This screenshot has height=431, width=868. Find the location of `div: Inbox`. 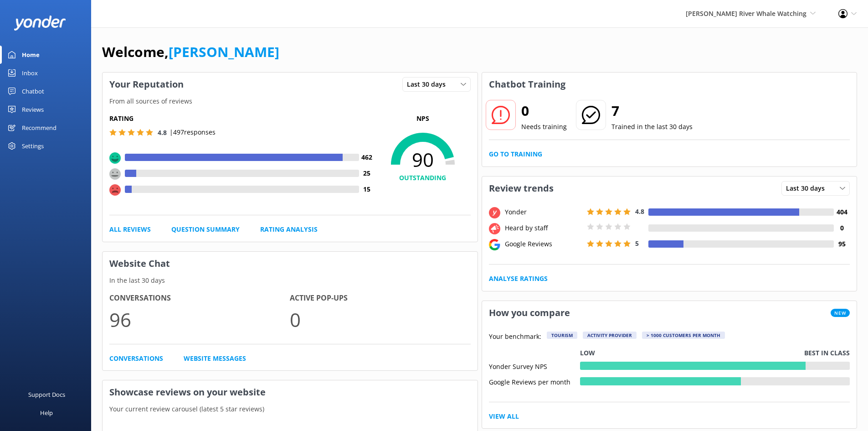

div: Inbox is located at coordinates (30, 73).